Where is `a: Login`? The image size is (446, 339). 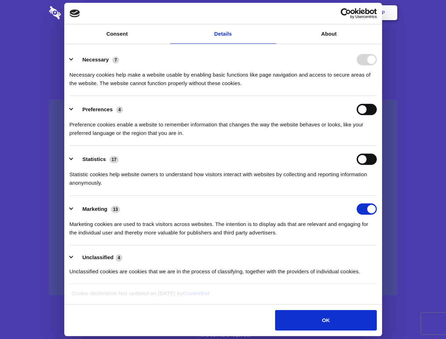
a: Login is located at coordinates (335, 13).